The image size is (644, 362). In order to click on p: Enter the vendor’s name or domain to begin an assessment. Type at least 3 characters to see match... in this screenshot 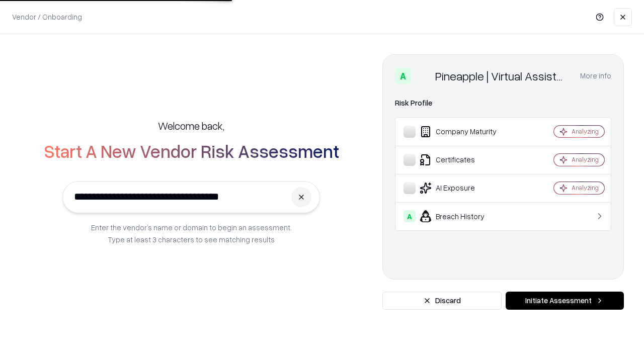, I will do `click(191, 234)`.